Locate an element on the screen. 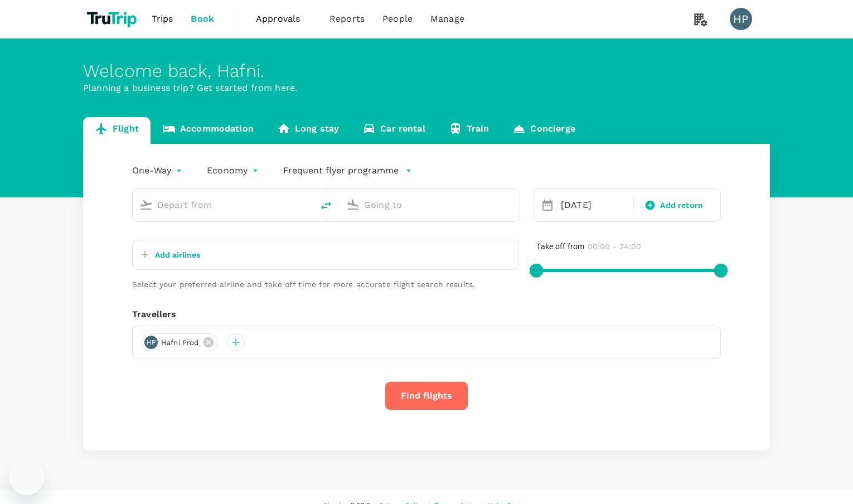 The height and width of the screenshot is (504, 853). img: TruTrip logo is located at coordinates (112, 19).